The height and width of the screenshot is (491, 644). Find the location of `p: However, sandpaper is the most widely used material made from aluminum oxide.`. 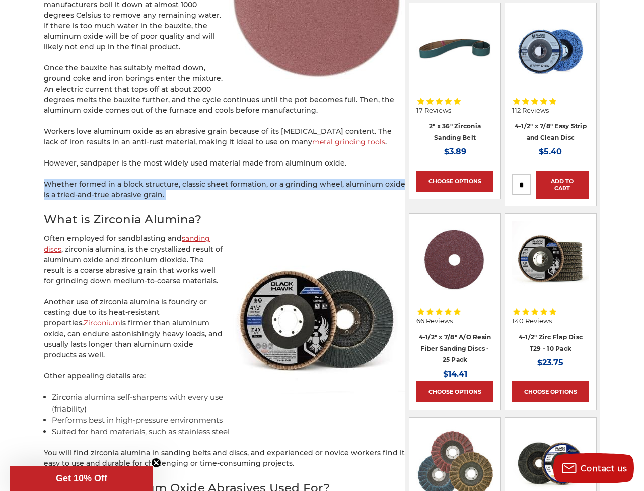

p: However, sandpaper is the most widely used material made from aluminum oxide. is located at coordinates (224, 163).